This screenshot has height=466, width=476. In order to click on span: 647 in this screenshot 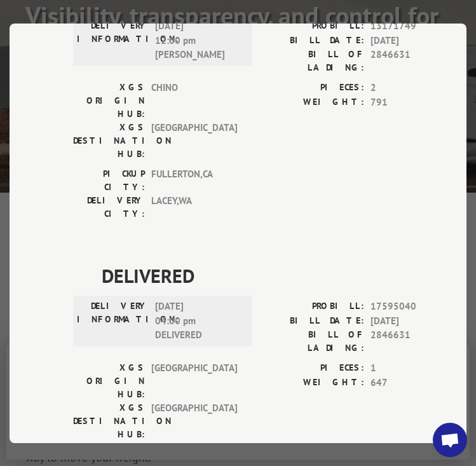, I will do `click(413, 382)`.